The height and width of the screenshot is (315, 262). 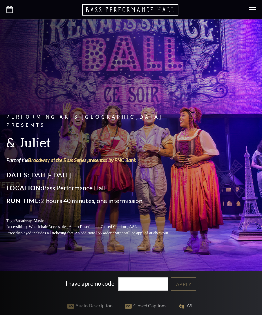 I want to click on span: Broadway, Musical, so click(x=31, y=221).